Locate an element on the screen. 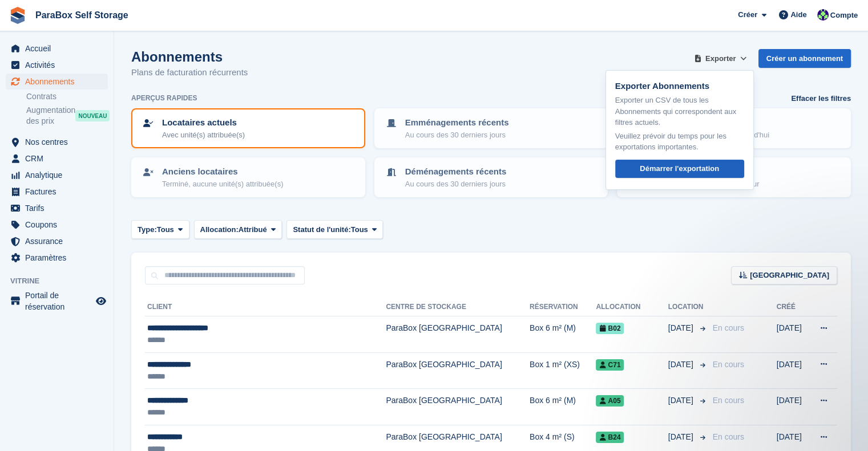 The height and width of the screenshot is (451, 868). th: Centre de stockage is located at coordinates (458, 307).